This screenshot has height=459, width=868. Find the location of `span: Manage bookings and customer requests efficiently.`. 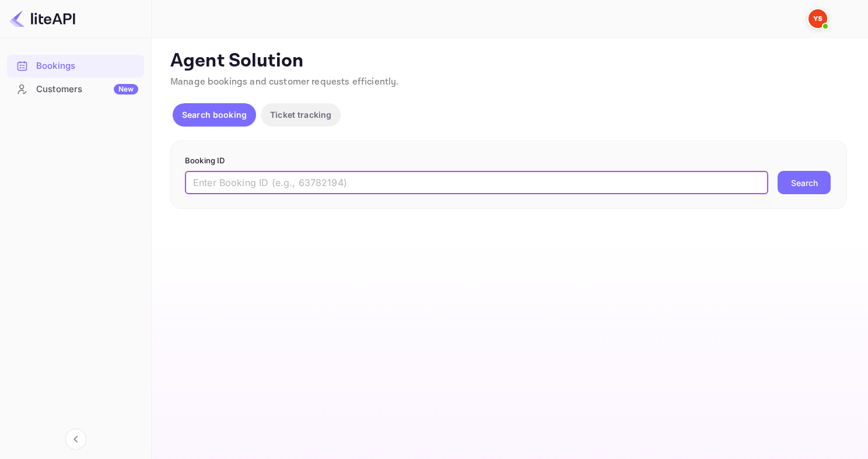

span: Manage bookings and customer requests efficiently. is located at coordinates (285, 81).